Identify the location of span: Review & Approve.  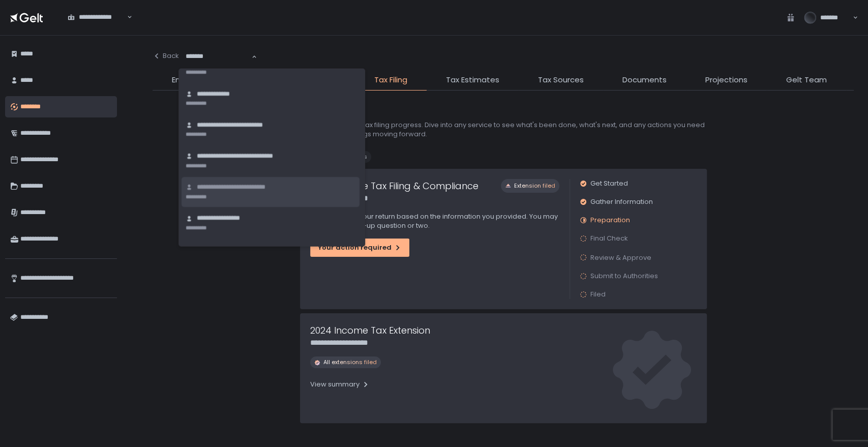
(621, 257).